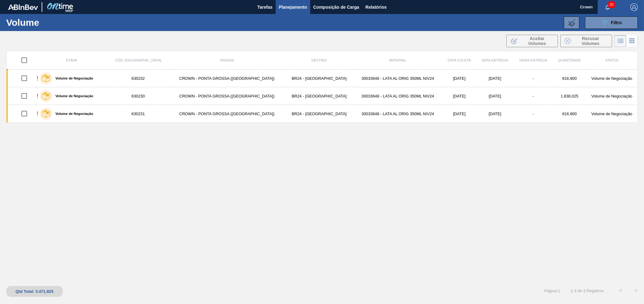  Describe the element at coordinates (227, 60) in the screenshot. I see `span: Origem` at that location.